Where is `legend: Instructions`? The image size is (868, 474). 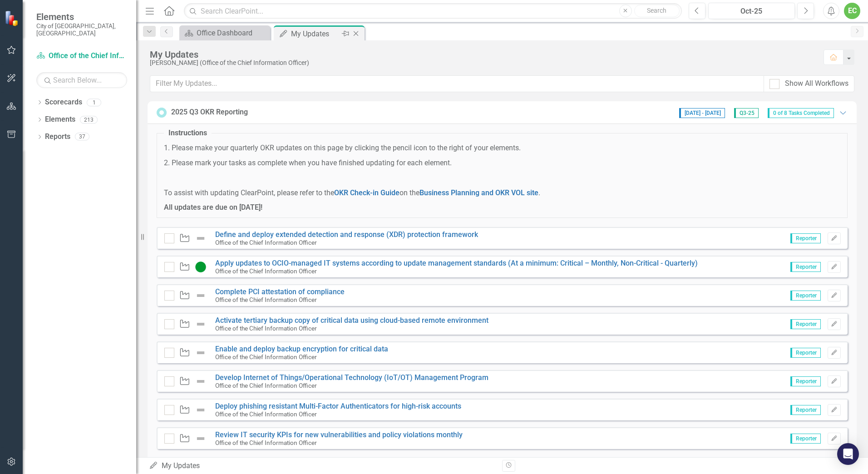 legend: Instructions is located at coordinates (187, 133).